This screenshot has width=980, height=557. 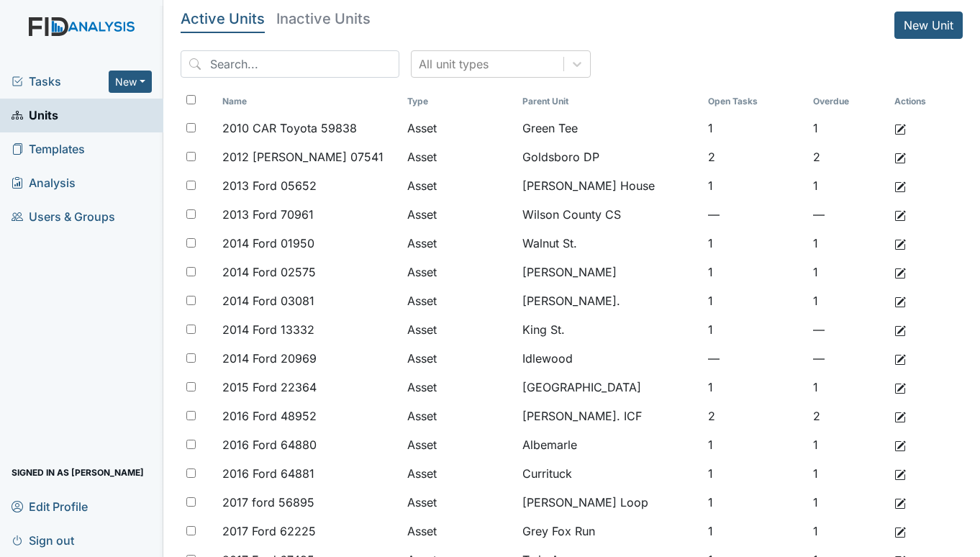 What do you see at coordinates (49, 506) in the screenshot?
I see `span: Edit Profile` at bounding box center [49, 506].